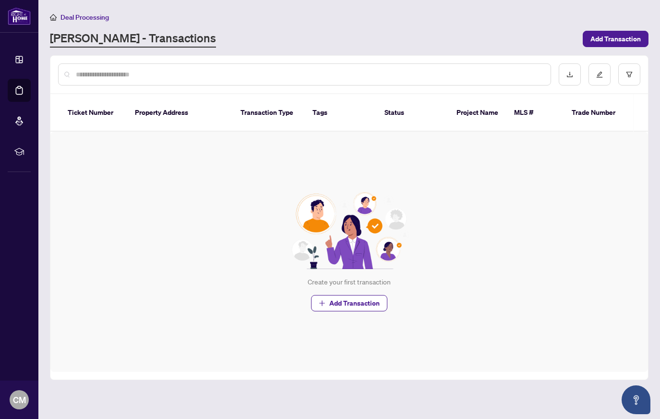 This screenshot has height=419, width=660. What do you see at coordinates (341, 113) in the screenshot?
I see `th: Tags` at bounding box center [341, 113].